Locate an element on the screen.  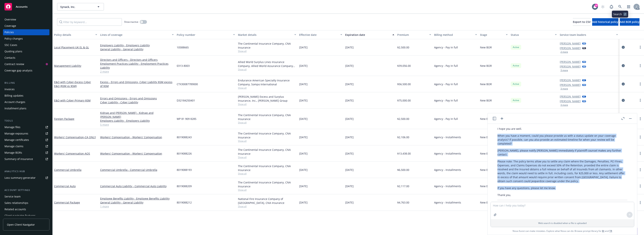
p: Thank you, is located at coordinates (562, 194).